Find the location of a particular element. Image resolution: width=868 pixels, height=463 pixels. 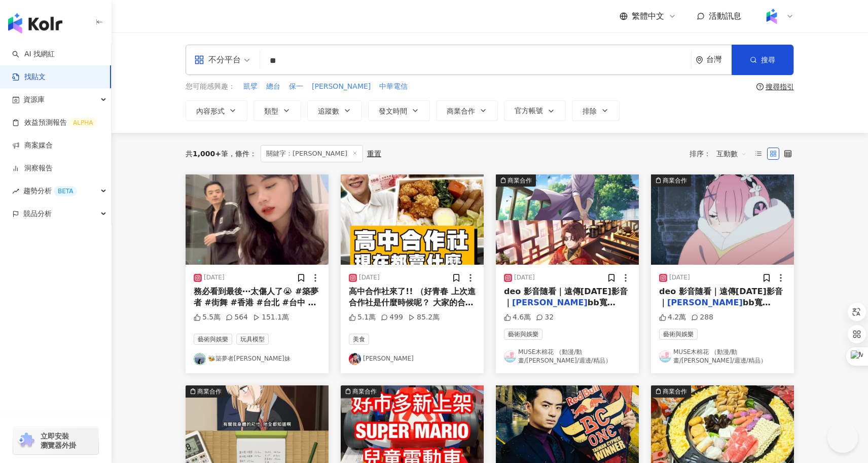

div: 共 筆 is located at coordinates (207, 154).